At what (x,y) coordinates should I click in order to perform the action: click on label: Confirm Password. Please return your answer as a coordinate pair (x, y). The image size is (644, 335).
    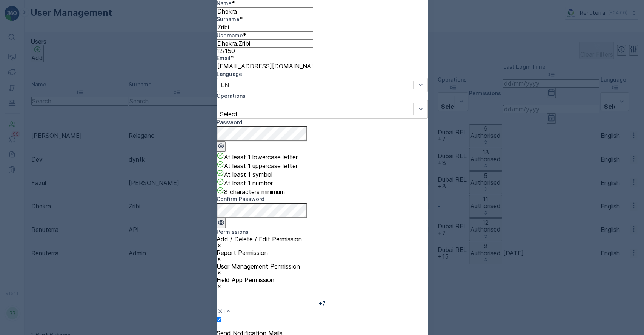
    Looking at the image, I should click on (240, 198).